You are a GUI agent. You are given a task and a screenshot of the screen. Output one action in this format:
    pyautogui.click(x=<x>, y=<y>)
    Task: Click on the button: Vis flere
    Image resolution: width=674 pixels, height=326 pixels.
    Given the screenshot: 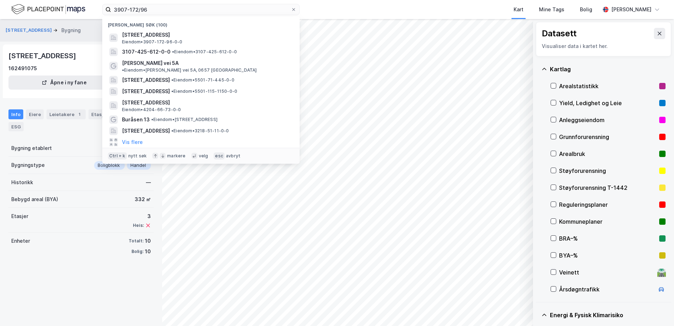 What is the action you would take?
    pyautogui.click(x=132, y=142)
    